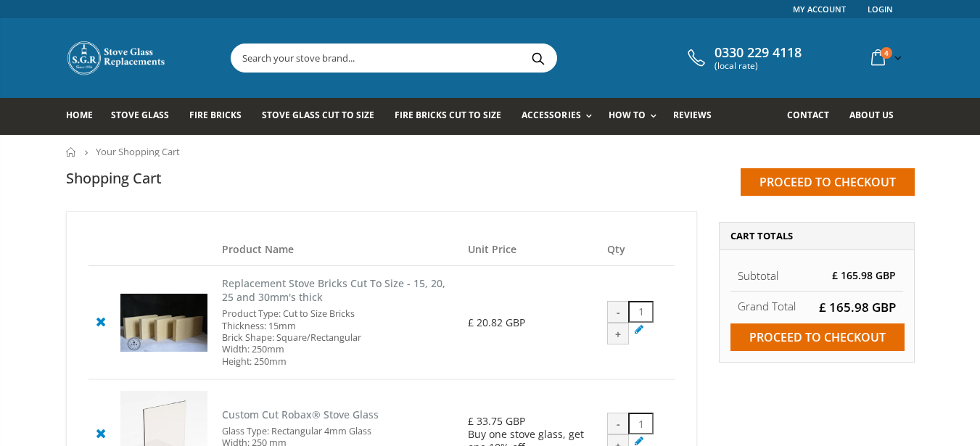 The image size is (980, 446). Describe the element at coordinates (885, 57) in the screenshot. I see `a: 4` at that location.